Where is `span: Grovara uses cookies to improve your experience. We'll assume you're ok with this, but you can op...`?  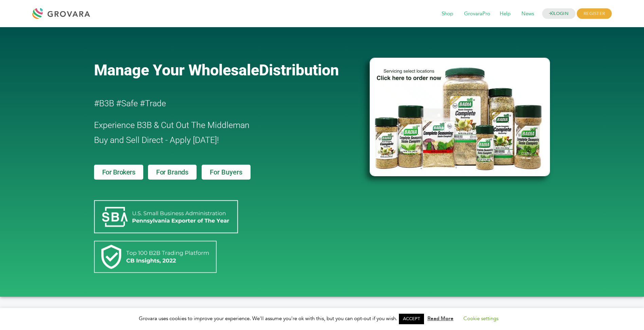 span: Grovara uses cookies to improve your experience. We'll assume you're ok with this, but you can op... is located at coordinates (322, 318).